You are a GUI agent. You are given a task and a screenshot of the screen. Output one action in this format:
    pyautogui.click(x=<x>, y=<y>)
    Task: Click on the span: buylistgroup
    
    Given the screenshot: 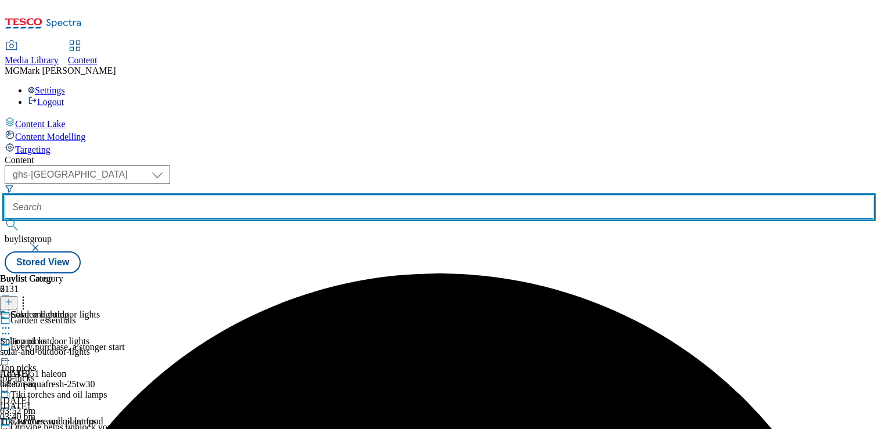 What is the action you would take?
    pyautogui.click(x=28, y=239)
    